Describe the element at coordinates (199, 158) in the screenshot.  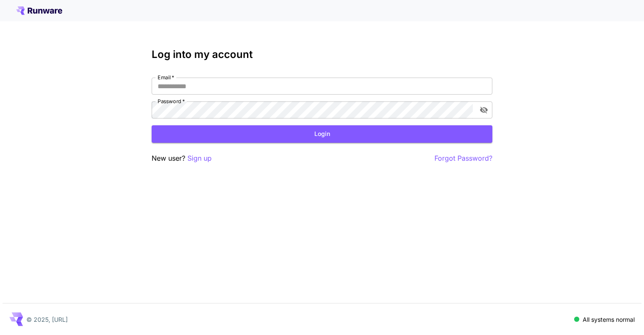
I see `button: Sign up` at that location.